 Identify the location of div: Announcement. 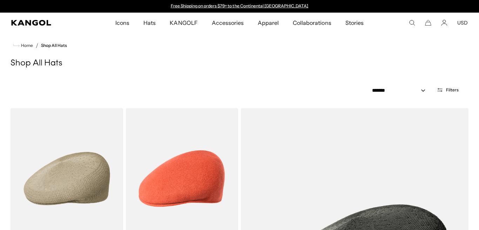
(239, 6).